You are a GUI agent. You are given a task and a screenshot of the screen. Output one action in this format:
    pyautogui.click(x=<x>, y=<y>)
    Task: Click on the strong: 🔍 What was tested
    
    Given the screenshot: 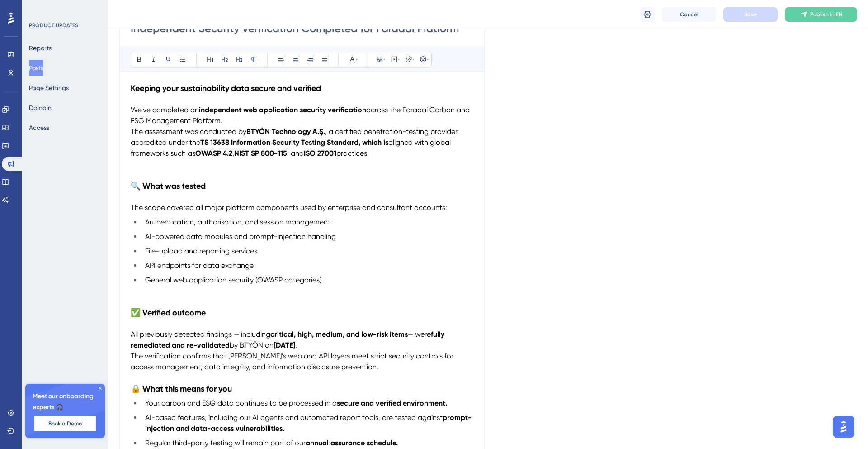 What is the action you would take?
    pyautogui.click(x=168, y=186)
    